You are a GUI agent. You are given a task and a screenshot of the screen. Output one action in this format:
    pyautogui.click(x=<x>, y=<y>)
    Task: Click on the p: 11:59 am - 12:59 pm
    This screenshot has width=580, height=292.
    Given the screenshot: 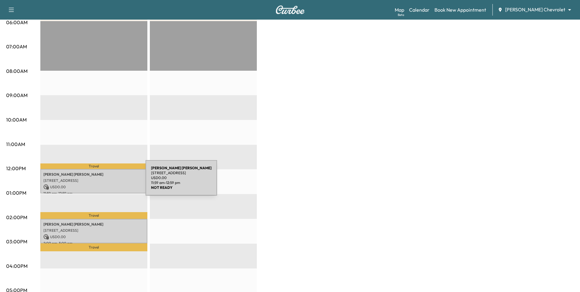 What is the action you would take?
    pyautogui.click(x=94, y=193)
    